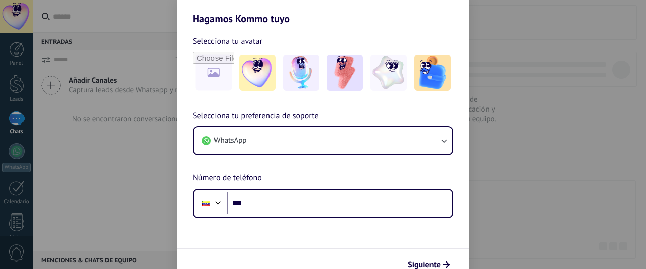 The height and width of the screenshot is (269, 646). What do you see at coordinates (256, 116) in the screenshot?
I see `span: Selecciona tu preferencia de soporte` at bounding box center [256, 116].